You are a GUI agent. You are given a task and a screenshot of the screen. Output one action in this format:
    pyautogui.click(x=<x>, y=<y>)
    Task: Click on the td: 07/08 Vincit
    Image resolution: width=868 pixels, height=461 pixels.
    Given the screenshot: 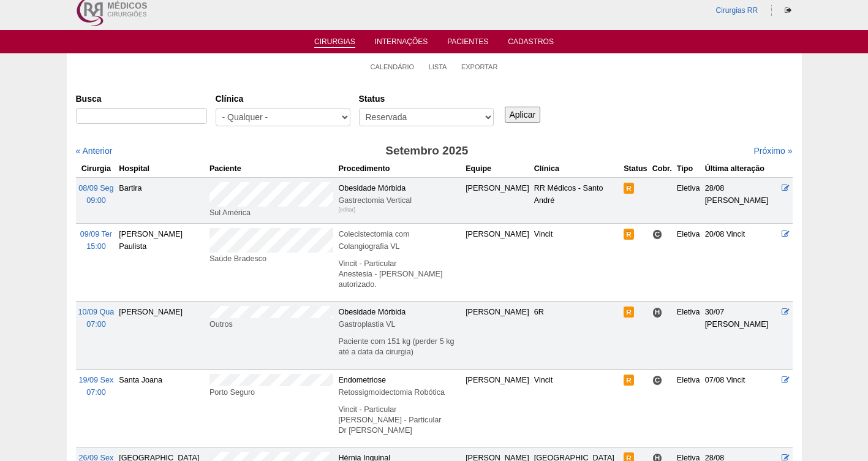 What is the action you would take?
    pyautogui.click(x=741, y=407)
    